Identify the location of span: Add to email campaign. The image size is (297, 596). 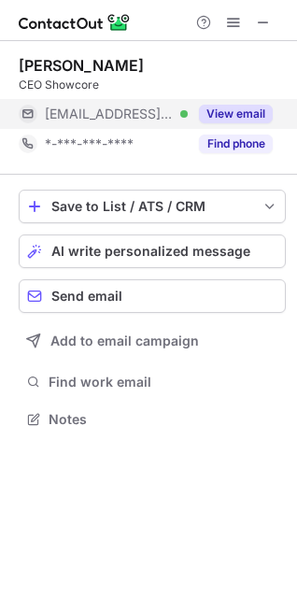
(124, 341).